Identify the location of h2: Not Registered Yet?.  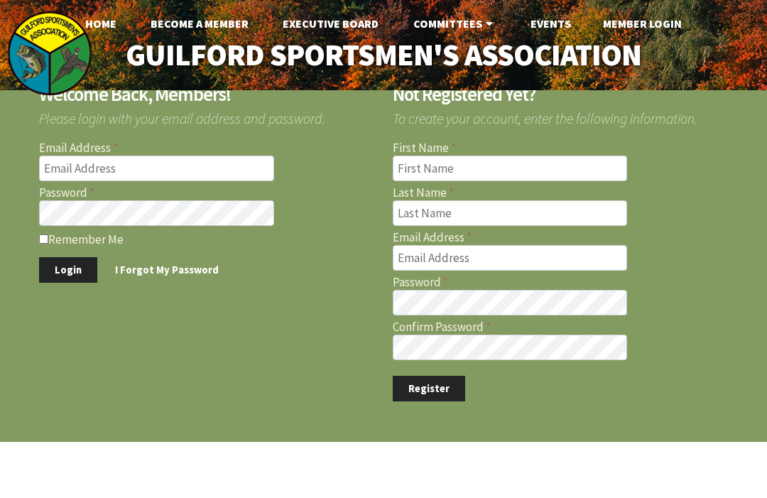
(560, 94).